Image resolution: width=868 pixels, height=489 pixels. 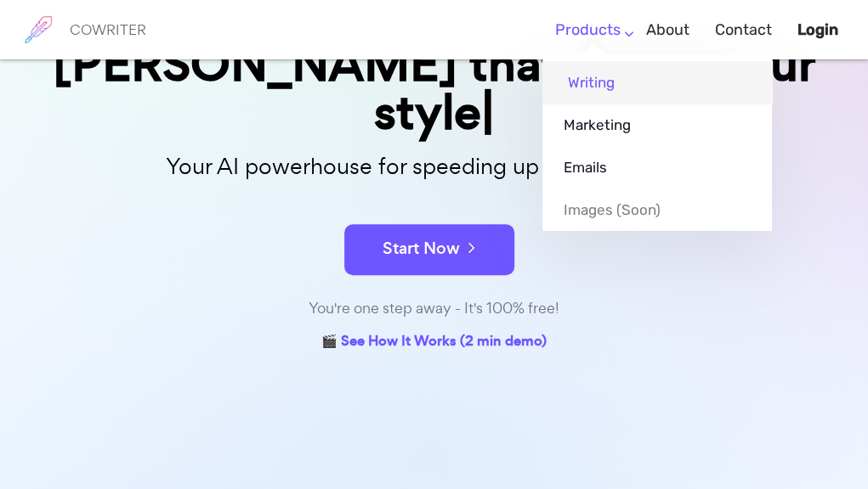 What do you see at coordinates (818, 30) in the screenshot?
I see `b: Login` at bounding box center [818, 30].